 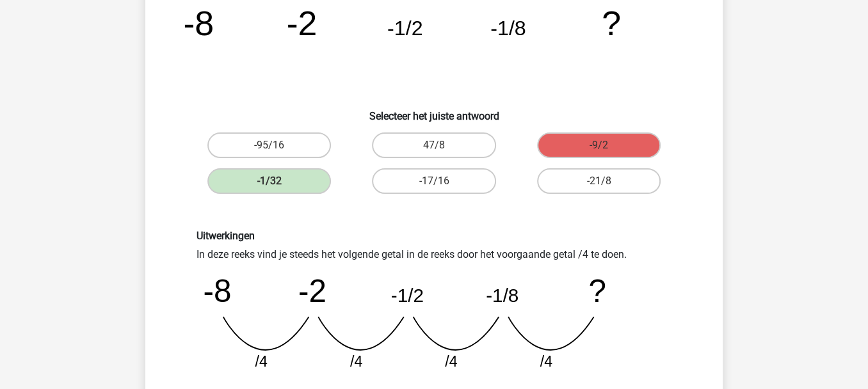 What do you see at coordinates (434, 145) in the screenshot?
I see `label: 47/8` at bounding box center [434, 145].